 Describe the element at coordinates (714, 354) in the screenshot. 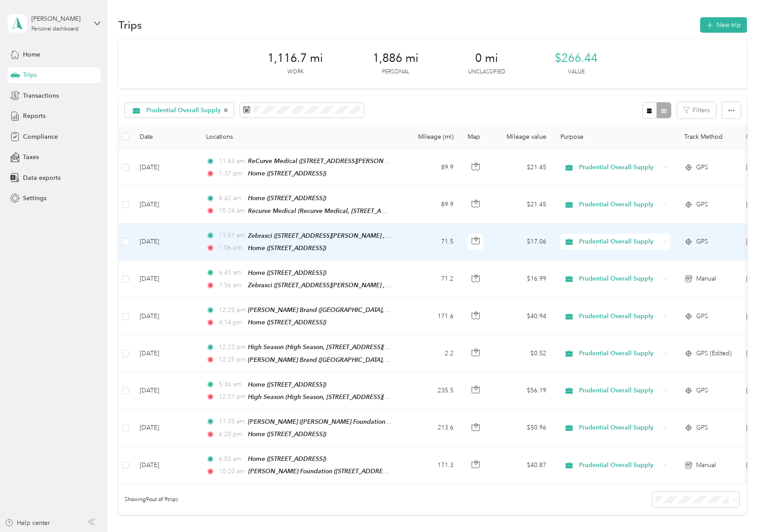

I see `span: GPS (Edited)` at that location.